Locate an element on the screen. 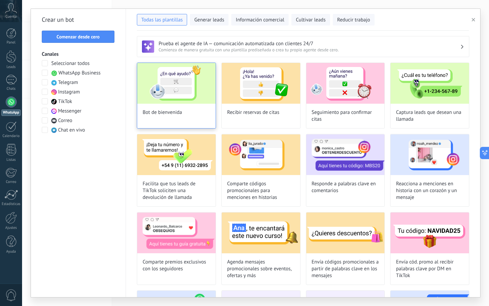  span: Generar leads is located at coordinates (209, 20).